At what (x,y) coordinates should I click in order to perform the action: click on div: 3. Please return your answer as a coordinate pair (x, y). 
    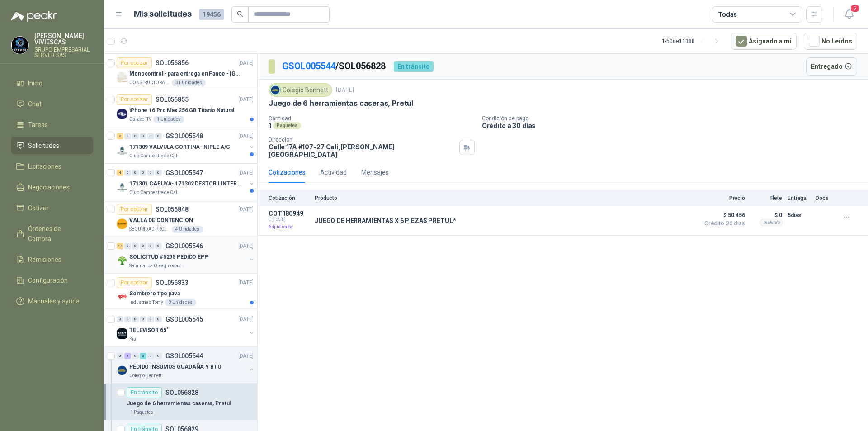
    Looking at the image, I should click on (143, 356).